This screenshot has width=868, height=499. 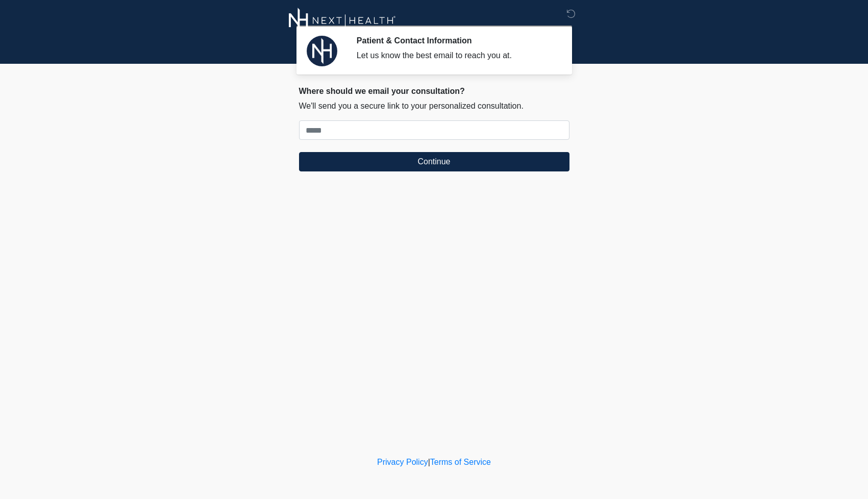 I want to click on h2: Where should we email your consultation?, so click(x=434, y=91).